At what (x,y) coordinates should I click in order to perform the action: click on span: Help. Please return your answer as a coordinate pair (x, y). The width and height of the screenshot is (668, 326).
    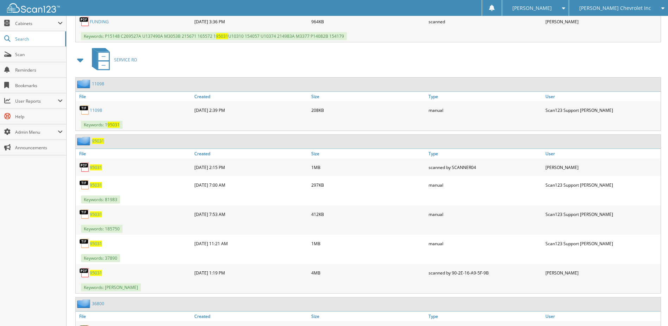
    Looking at the image, I should click on (39, 116).